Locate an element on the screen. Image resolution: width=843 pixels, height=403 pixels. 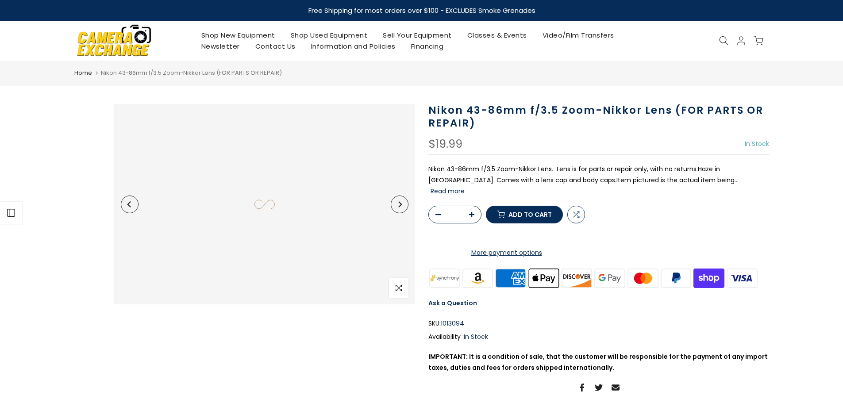
strong: Free Shipping for most orders over $100 - EXCLUDES Smoke Grenades is located at coordinates (421, 10).